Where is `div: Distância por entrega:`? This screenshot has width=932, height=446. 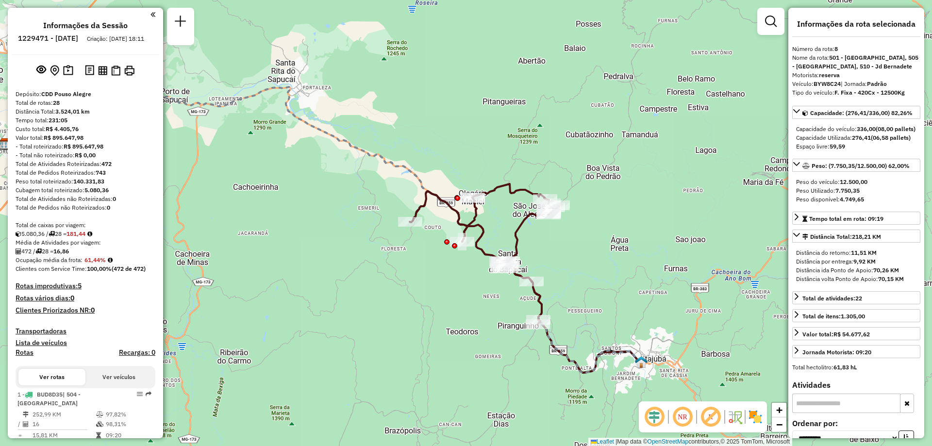
div: Distância por entrega: is located at coordinates (856, 262).